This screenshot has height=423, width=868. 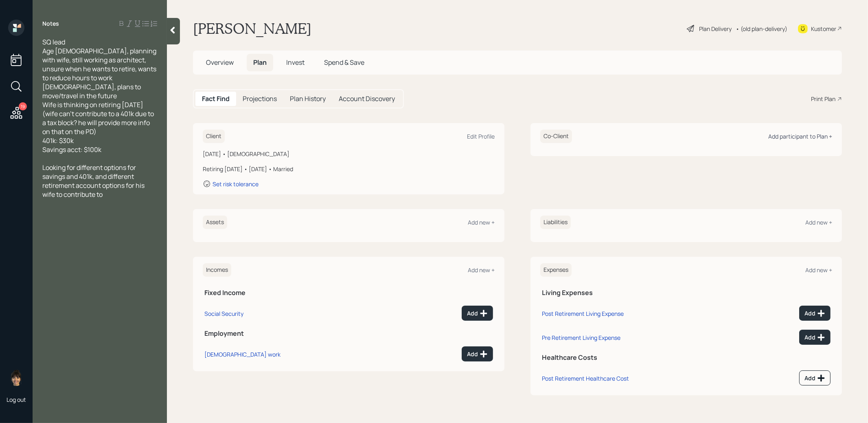 What do you see at coordinates (216, 99) in the screenshot?
I see `h5: Fact Find` at bounding box center [216, 99].